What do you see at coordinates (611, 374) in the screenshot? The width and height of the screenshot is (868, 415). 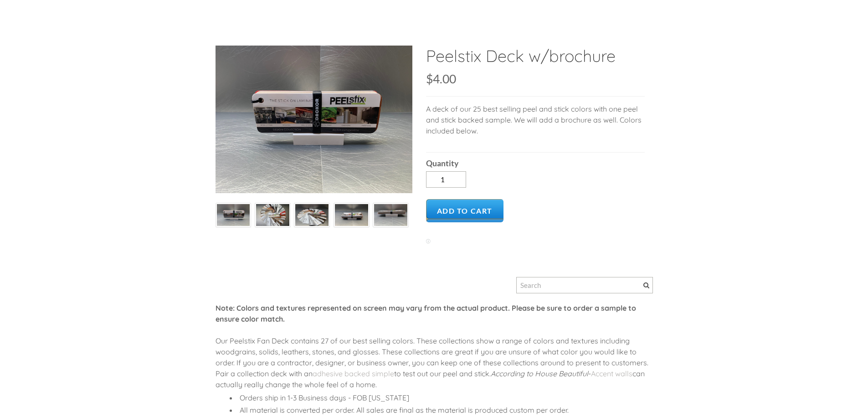 I see `a: Accent walls` at bounding box center [611, 374].